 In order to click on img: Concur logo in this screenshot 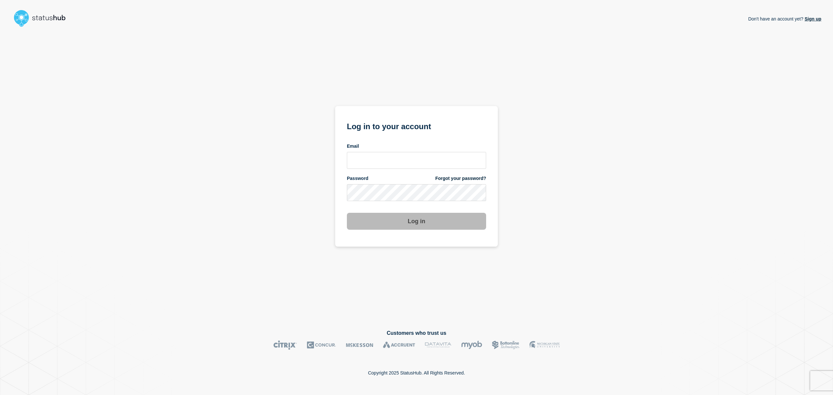, I will do `click(322, 345)`.